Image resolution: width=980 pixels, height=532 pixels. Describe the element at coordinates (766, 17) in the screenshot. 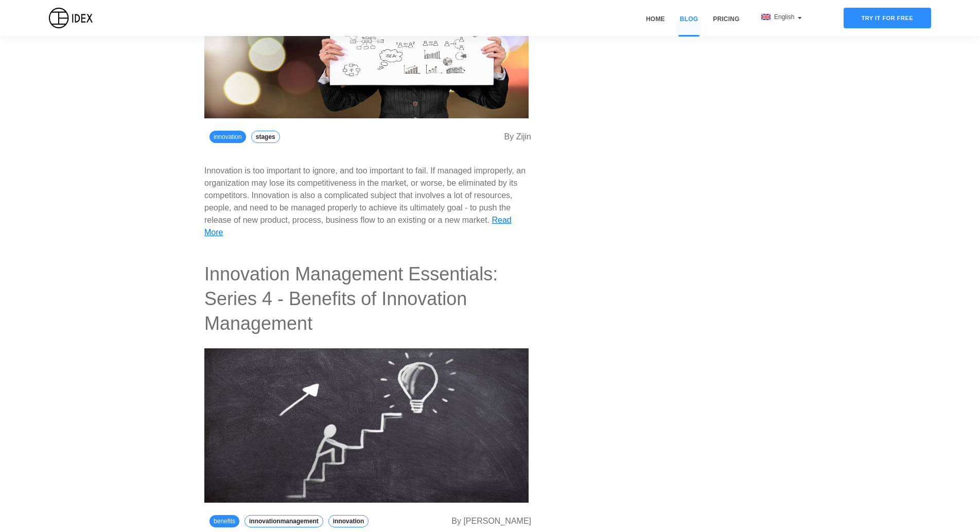

I see `img: flag` at that location.